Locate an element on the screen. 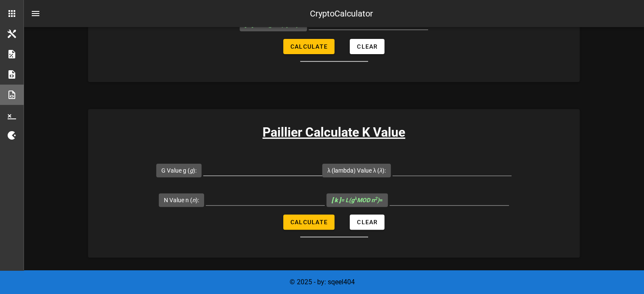 This screenshot has height=294, width=644. label: N Value n ( ): is located at coordinates (181, 200).